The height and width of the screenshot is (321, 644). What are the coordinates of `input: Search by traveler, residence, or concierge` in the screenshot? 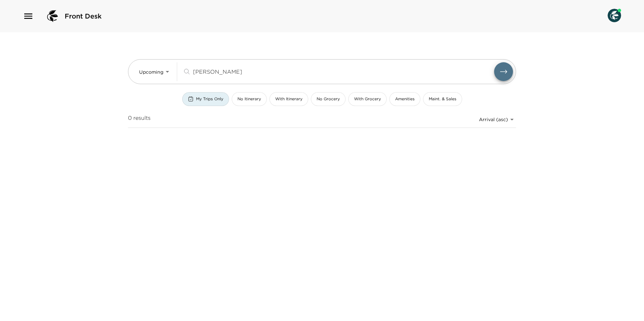 It's located at (344, 71).